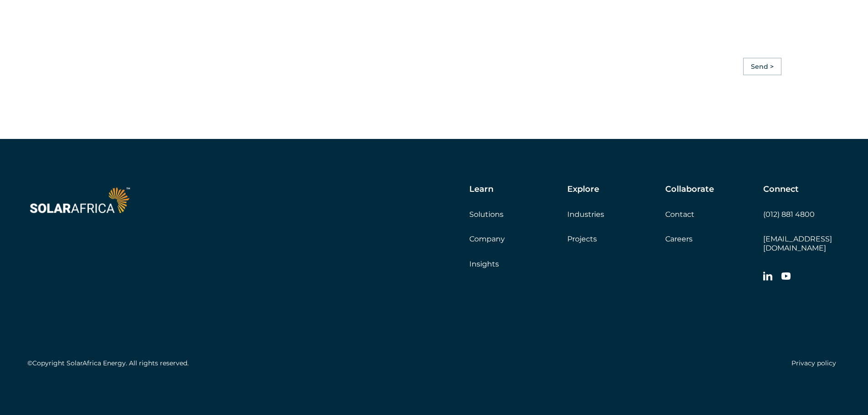  What do you see at coordinates (484, 264) in the screenshot?
I see `a: Insights` at bounding box center [484, 264].